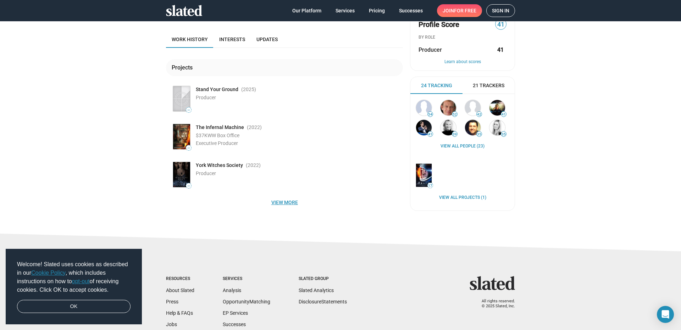  Describe the element at coordinates (182, 174) in the screenshot. I see `img: Poster: York Witches Society` at that location.